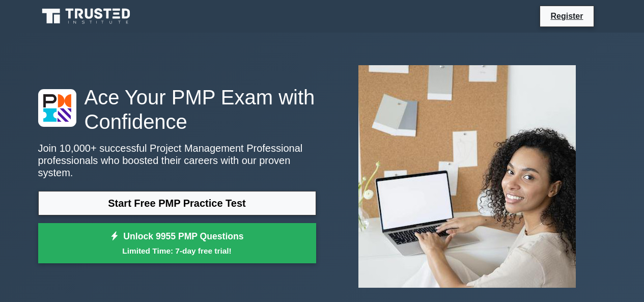 Image resolution: width=644 pixels, height=302 pixels. What do you see at coordinates (177, 161) in the screenshot?
I see `p: Join 10,000+ successful Project Management Professional professionals who boosted their careers w...` at bounding box center [177, 161].